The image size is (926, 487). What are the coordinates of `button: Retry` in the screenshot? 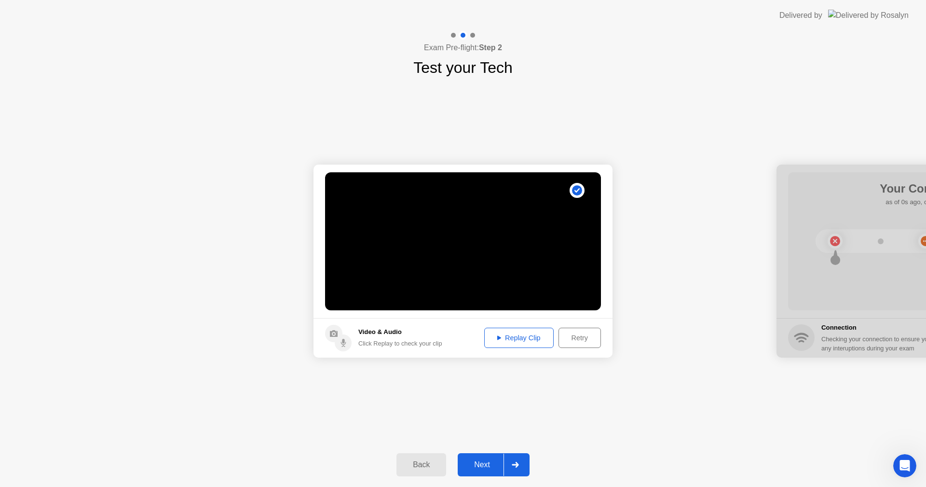 It's located at (580, 338).